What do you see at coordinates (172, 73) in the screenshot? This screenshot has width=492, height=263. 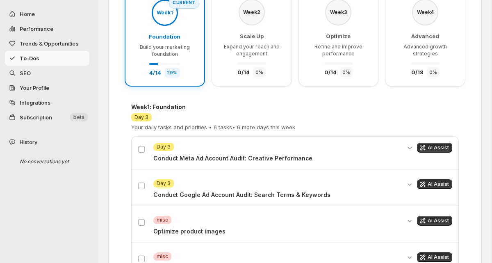 I see `div: 29 %` at bounding box center [172, 73].